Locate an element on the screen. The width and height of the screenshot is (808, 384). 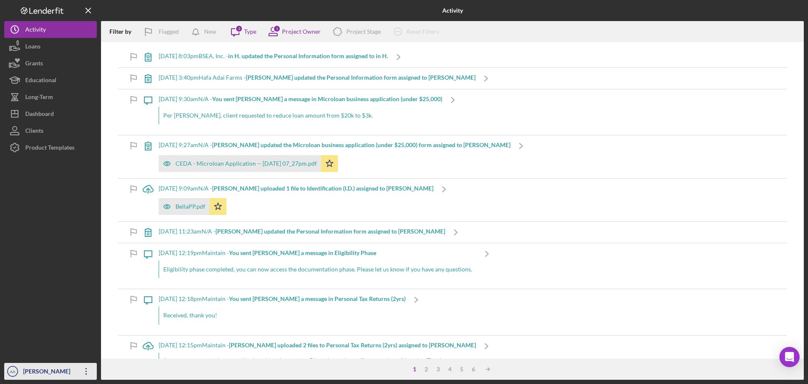
button: Dashboard is located at coordinates (51, 114).